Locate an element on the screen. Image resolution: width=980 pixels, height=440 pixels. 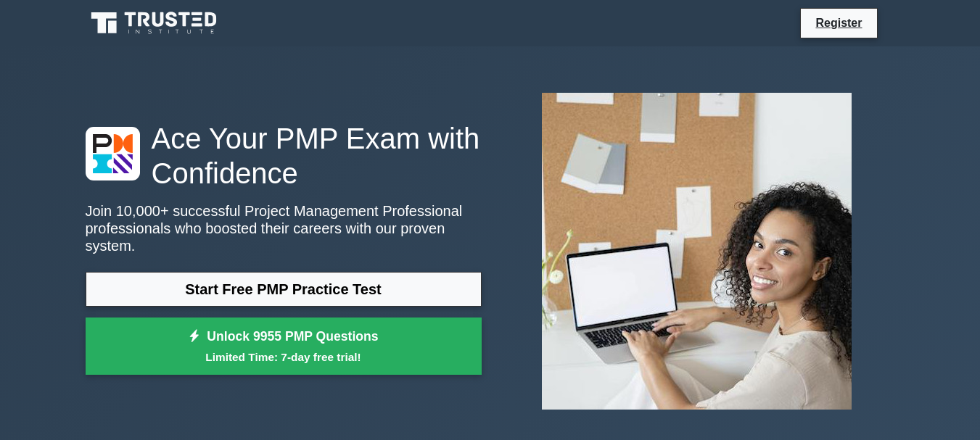
h1: Ace Your PMP Exam with Confidence is located at coordinates (283, 156).